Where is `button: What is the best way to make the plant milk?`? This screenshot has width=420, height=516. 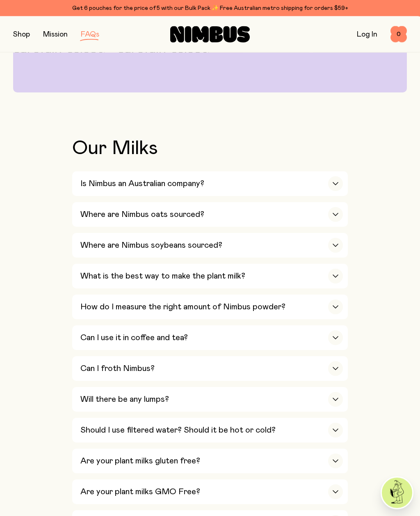 button: What is the best way to make the plant milk? is located at coordinates (210, 277).